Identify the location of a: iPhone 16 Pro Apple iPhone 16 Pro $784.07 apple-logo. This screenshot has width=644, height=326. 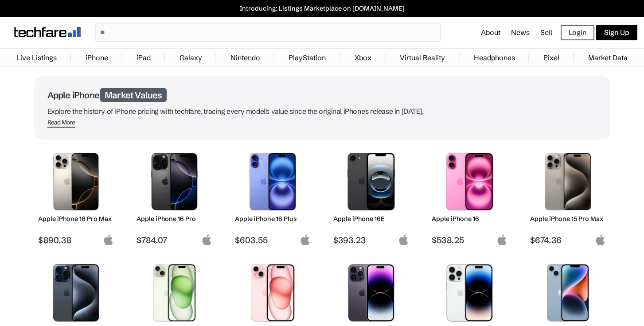
(175, 197).